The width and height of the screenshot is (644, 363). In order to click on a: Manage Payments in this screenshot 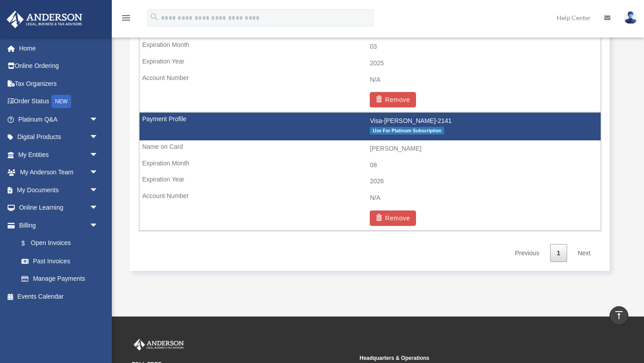, I will do `click(60, 279)`.